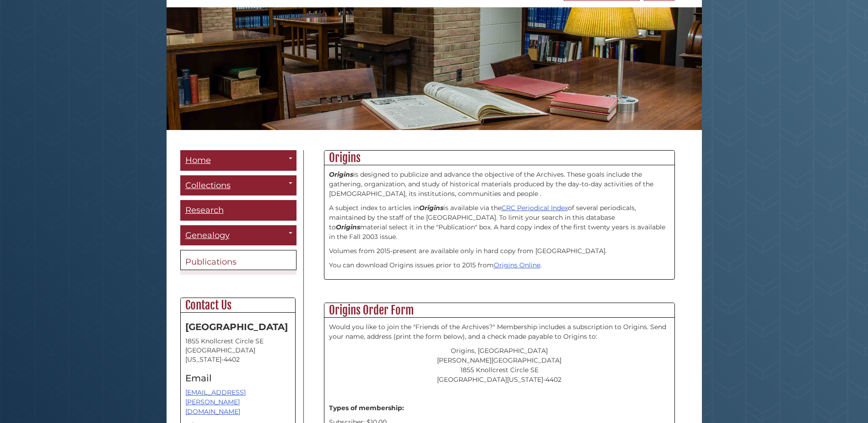 The height and width of the screenshot is (423, 868). Describe the element at coordinates (499, 332) in the screenshot. I see `p: Would you like to join the "Friends of the Archives?" Membership includes a subscription to Origi...` at that location.